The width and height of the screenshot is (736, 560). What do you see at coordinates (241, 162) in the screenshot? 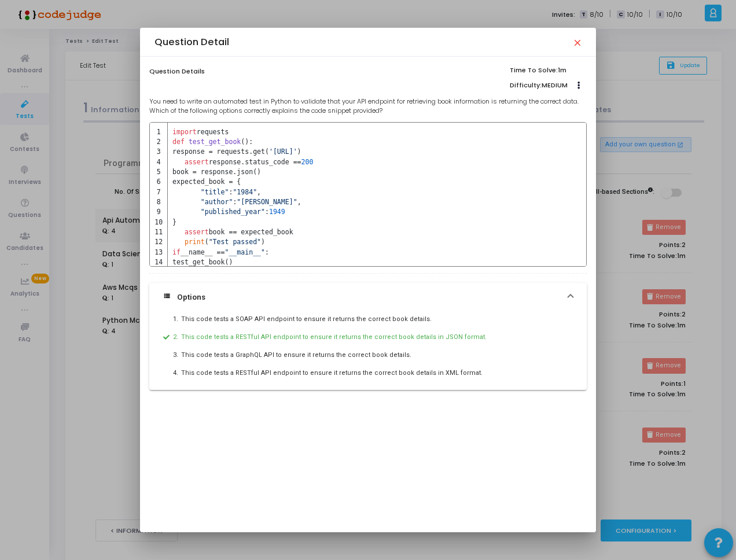
I see `td: response.status_code ==` at bounding box center [241, 162].